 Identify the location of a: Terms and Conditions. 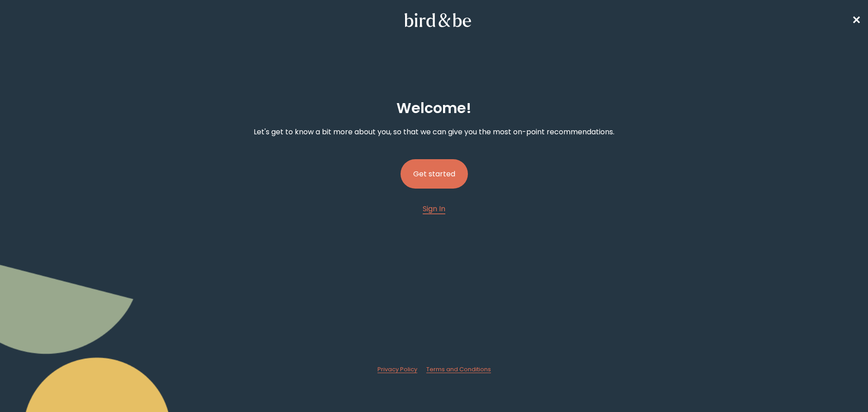
(458, 370).